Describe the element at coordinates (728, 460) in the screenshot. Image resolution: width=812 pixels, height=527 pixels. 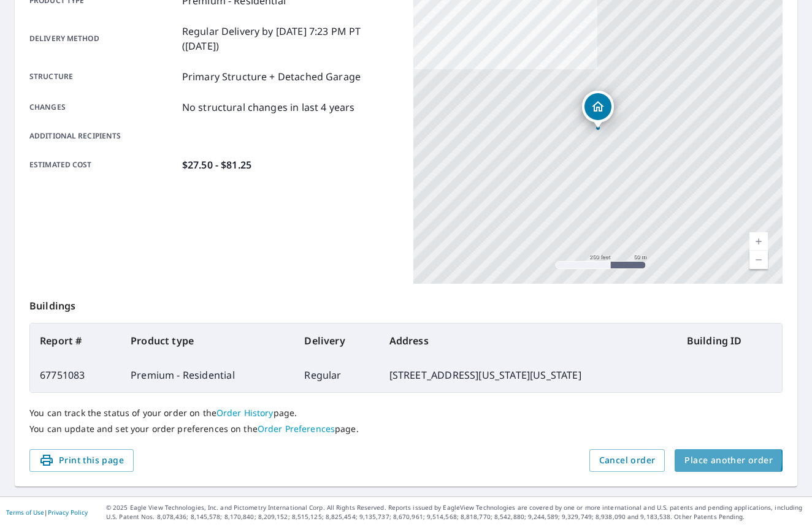
I see `button: Place another order` at that location.